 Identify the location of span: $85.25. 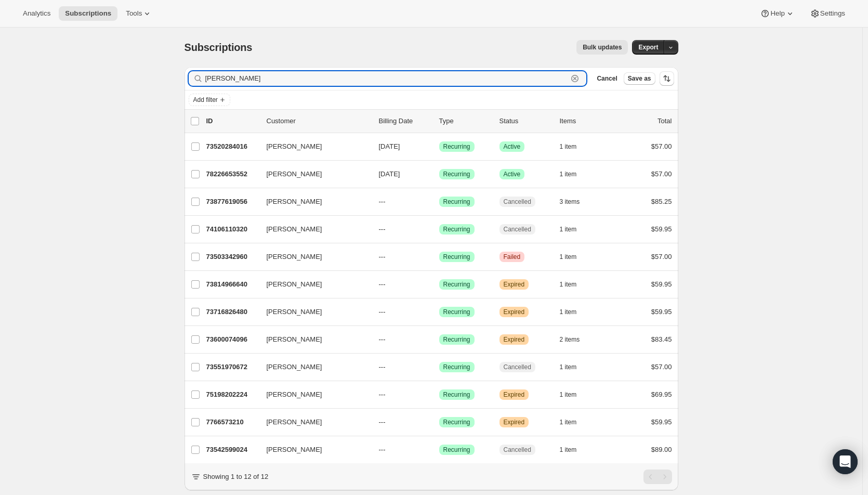
(661, 202).